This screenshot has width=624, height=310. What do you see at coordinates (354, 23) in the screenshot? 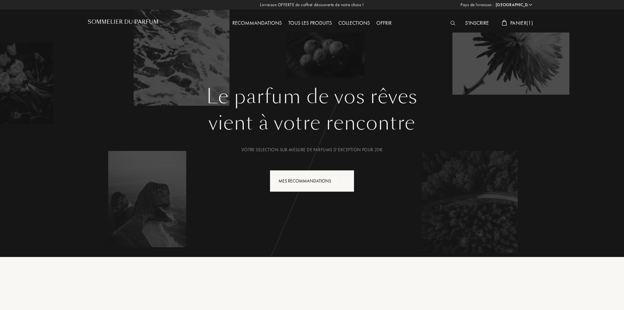
I see `div: Collections` at bounding box center [354, 23].